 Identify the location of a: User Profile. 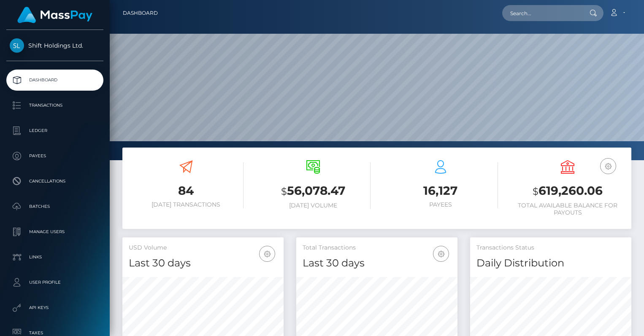
(55, 283).